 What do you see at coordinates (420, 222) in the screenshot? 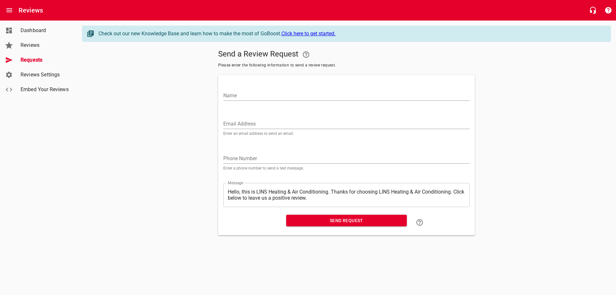
I see `a: Learn how to "Send a Review Request"` at bounding box center [420, 222].